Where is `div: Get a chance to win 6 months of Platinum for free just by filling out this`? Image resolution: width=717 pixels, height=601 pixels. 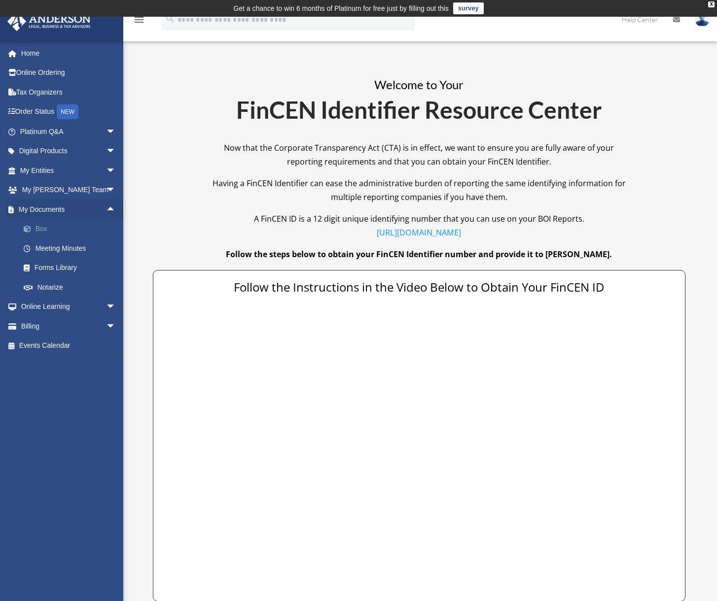
div: Get a chance to win 6 months of Platinum for free just by filling out this is located at coordinates (341, 8).